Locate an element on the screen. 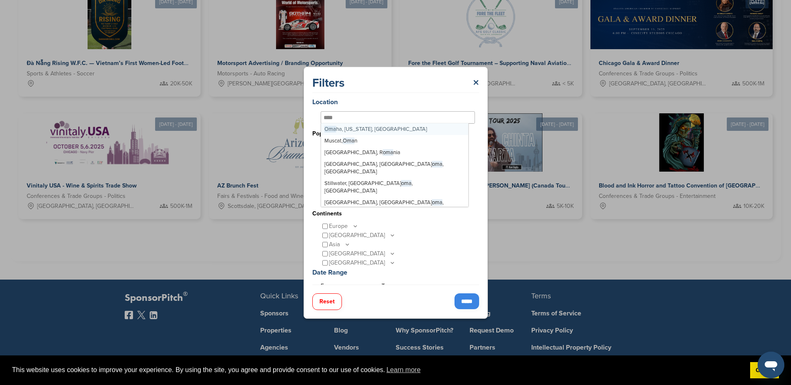 This screenshot has height=385, width=791. label: To: is located at coordinates (408, 286).